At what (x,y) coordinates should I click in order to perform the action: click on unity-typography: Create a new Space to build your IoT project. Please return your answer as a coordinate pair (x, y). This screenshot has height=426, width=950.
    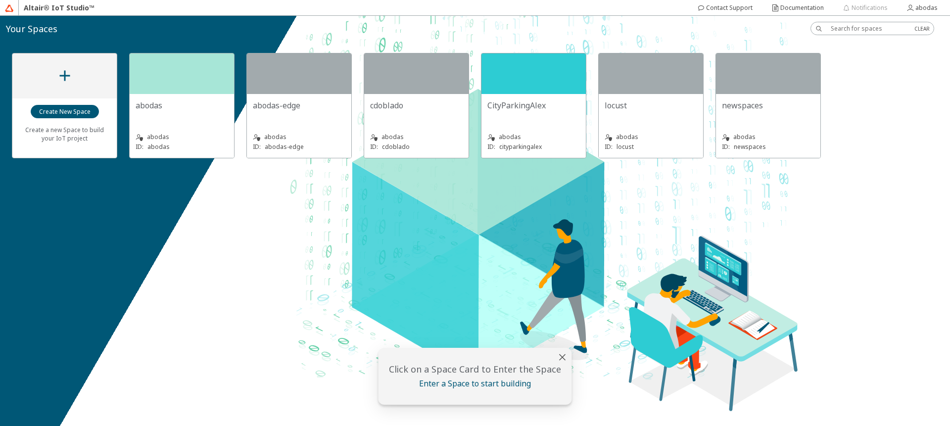
    Looking at the image, I should click on (64, 134).